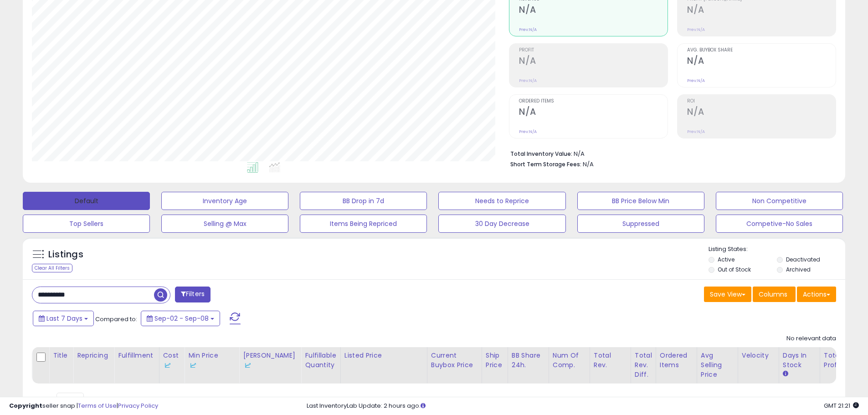 The width and height of the screenshot is (868, 415). Describe the element at coordinates (640, 201) in the screenshot. I see `button: BB Price Below Min` at that location.